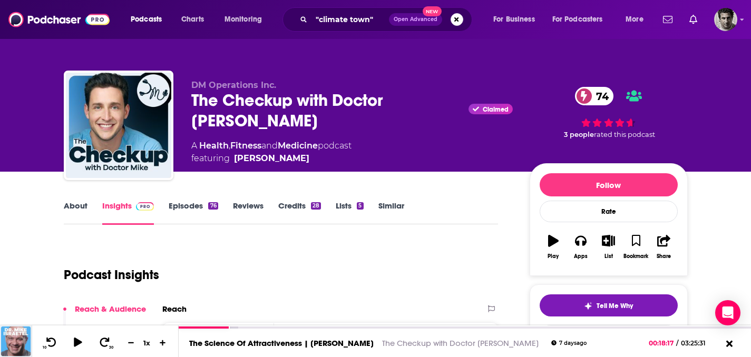  What do you see at coordinates (726, 19) in the screenshot?
I see `span: Logged in as GaryR` at bounding box center [726, 19].